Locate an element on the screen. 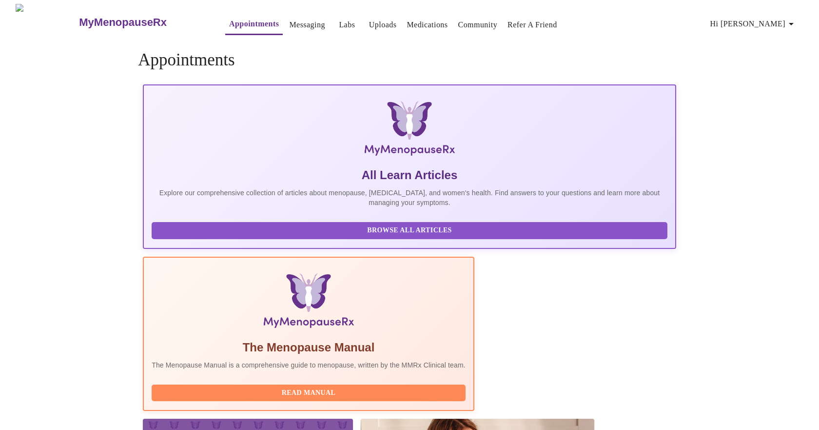  a: Labs is located at coordinates (347, 25).